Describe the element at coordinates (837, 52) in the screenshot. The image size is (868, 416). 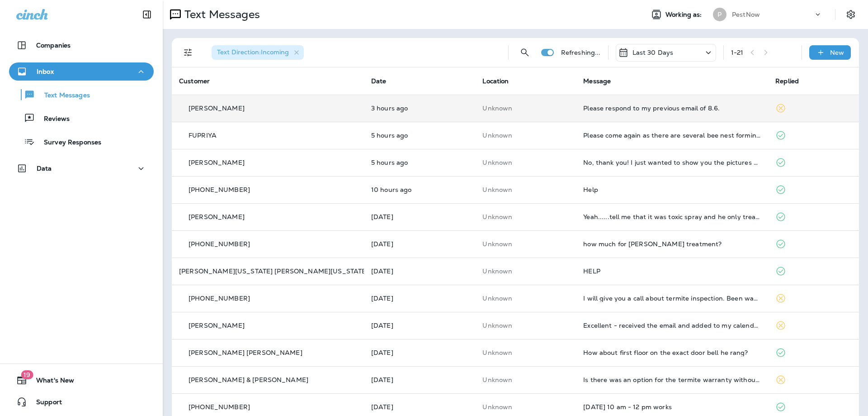
I see `p: New` at that location.